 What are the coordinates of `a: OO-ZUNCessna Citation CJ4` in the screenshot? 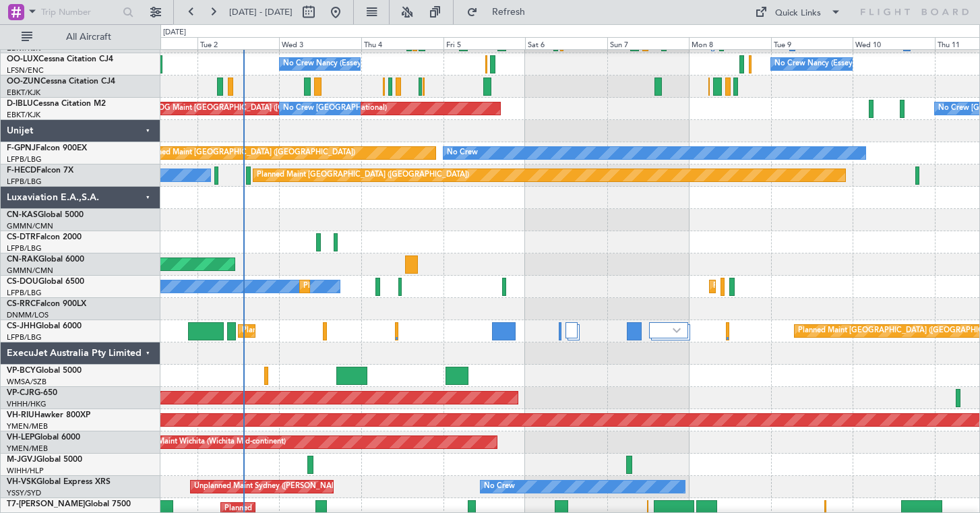 It's located at (61, 82).